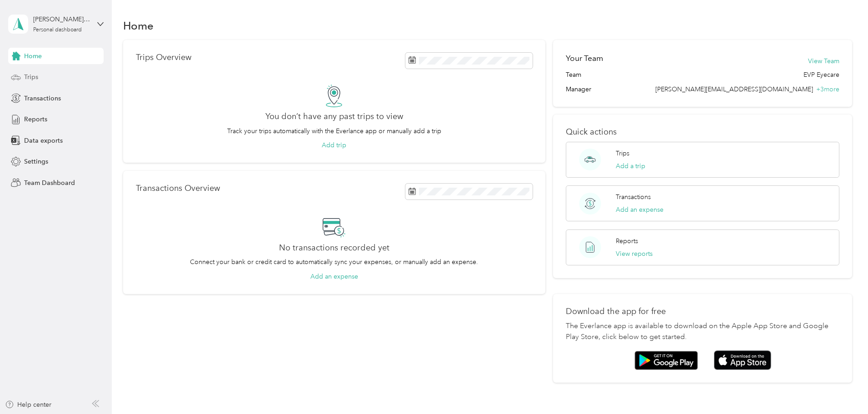 The image size is (868, 414). Describe the element at coordinates (574, 74) in the screenshot. I see `span: Team` at that location.